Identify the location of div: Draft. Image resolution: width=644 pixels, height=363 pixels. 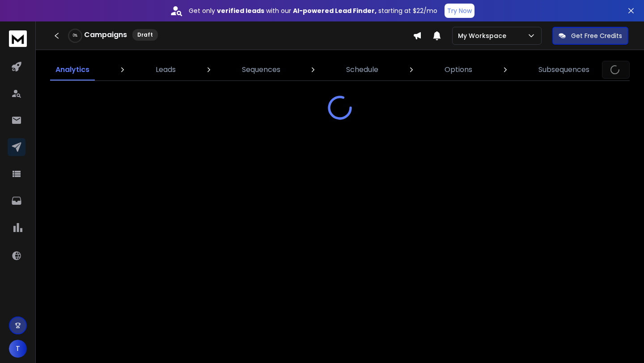
(145, 35).